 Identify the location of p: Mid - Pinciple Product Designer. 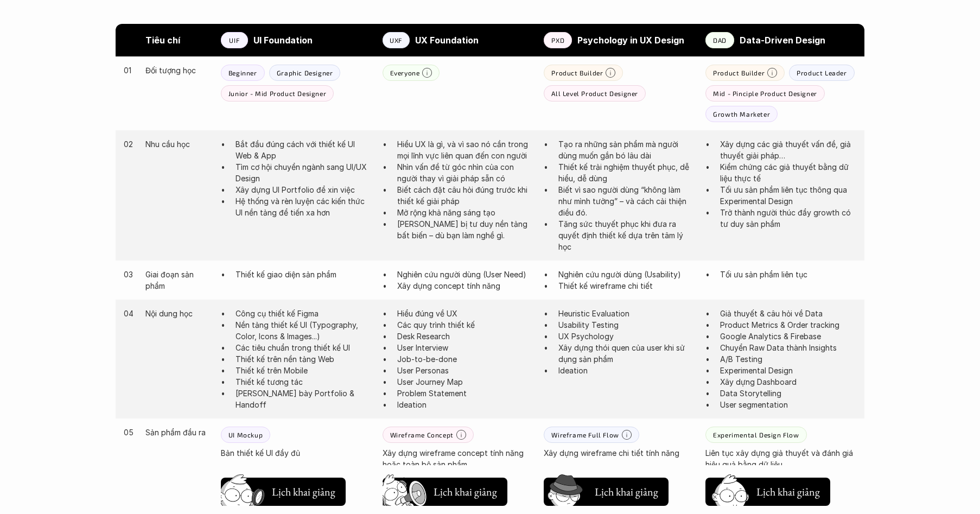
(765, 93).